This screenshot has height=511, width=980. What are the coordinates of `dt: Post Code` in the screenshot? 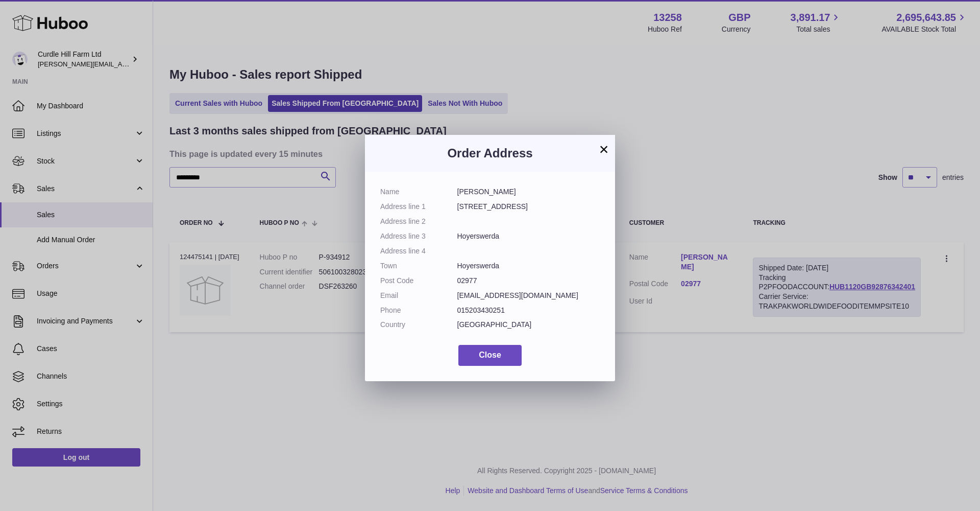 It's located at (419, 280).